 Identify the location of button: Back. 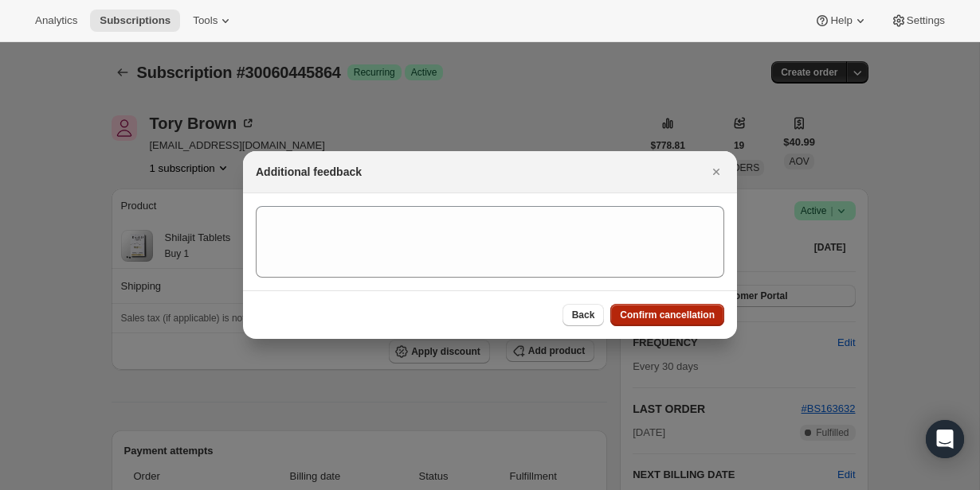
(583, 315).